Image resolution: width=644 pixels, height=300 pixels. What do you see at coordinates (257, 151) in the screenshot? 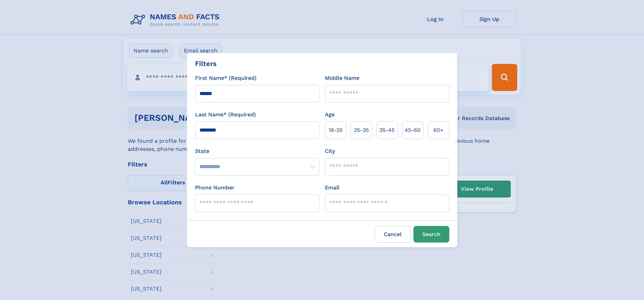
I see `label: State` at bounding box center [257, 151].